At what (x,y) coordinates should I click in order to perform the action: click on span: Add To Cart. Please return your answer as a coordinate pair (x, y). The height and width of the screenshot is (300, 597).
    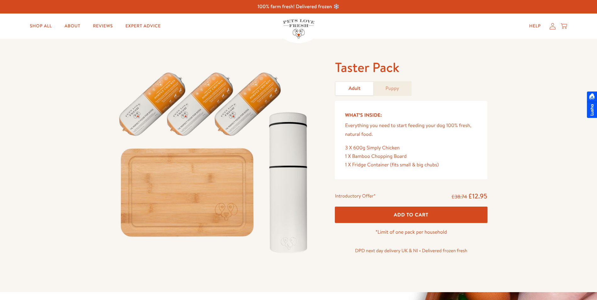
    Looking at the image, I should click on (411, 215).